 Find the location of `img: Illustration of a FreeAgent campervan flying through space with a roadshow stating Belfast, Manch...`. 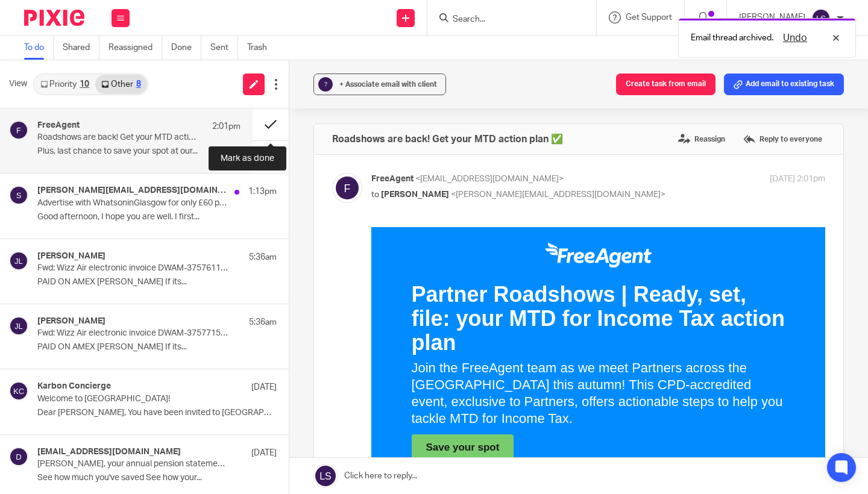

img: Illustration of a FreeAgent campervan flying through space with a roadshow stating Belfast, Manch... is located at coordinates (227, 342).